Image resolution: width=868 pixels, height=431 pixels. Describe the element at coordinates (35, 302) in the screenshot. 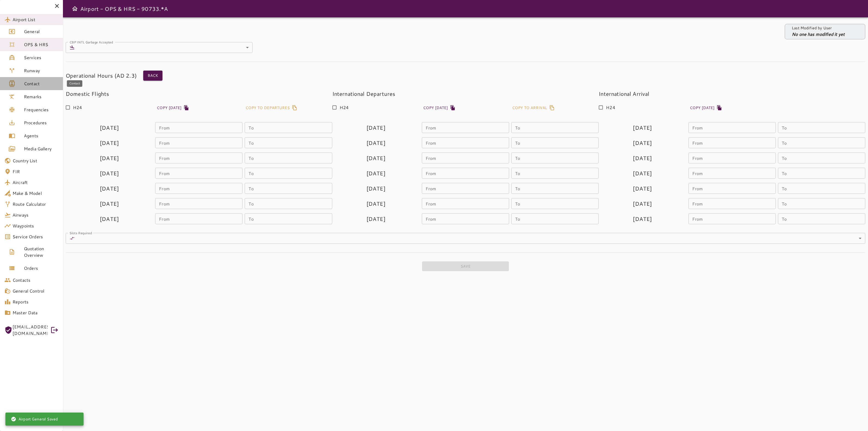

I see `span: Reports` at that location.